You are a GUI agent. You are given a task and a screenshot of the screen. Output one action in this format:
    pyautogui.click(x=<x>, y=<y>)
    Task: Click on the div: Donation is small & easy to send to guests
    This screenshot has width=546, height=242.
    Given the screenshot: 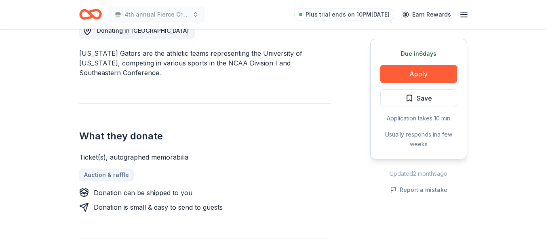 What is the action you would take?
    pyautogui.click(x=158, y=207)
    